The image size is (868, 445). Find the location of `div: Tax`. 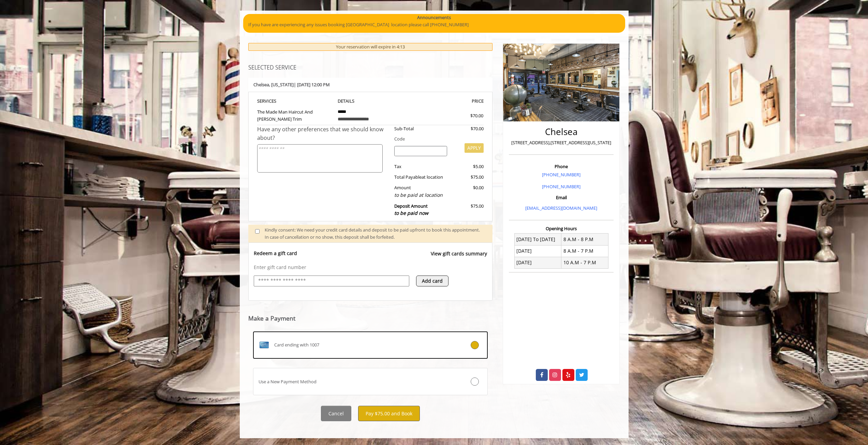

div: Tax is located at coordinates (421, 166).